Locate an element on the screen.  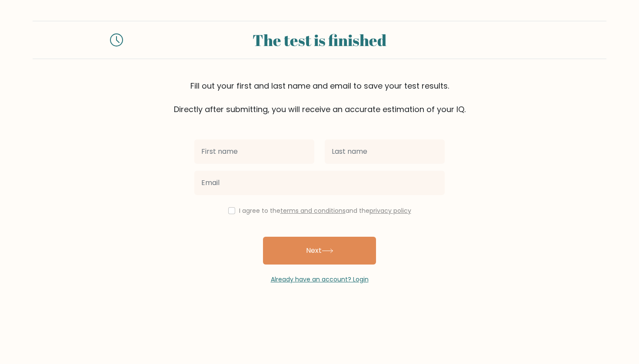
div: The test is finished is located at coordinates (319, 40).